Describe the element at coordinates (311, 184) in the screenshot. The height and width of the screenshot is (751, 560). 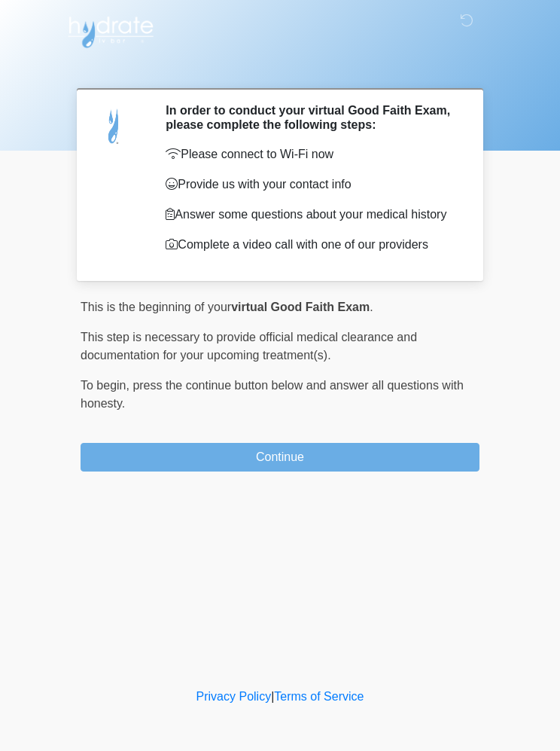
I see `p: Provide us with your contact info` at that location.